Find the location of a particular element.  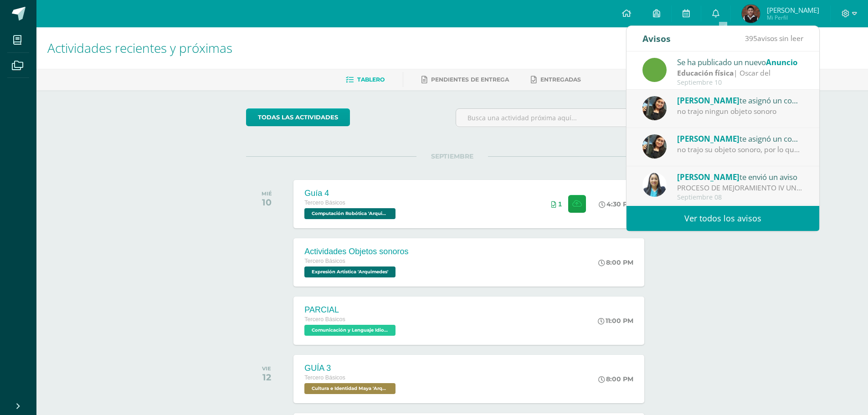

div: 4:30 PM is located at coordinates (616, 204).